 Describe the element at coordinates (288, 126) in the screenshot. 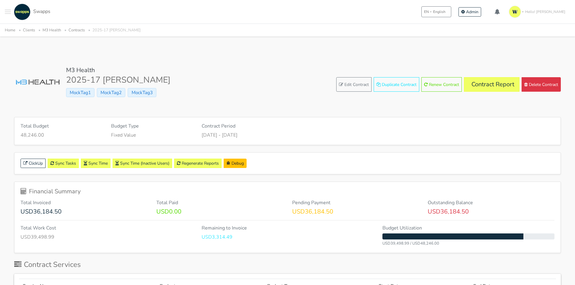

I see `h6: Contract Period` at that location.